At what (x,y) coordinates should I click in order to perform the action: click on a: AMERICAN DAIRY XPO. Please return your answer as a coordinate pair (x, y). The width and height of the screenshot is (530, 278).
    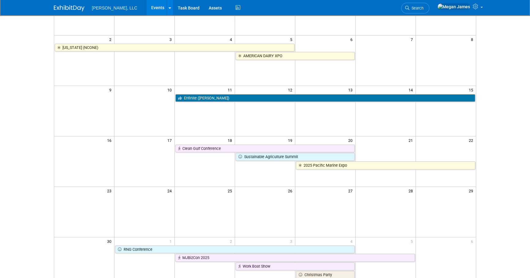
    Looking at the image, I should click on (295, 56).